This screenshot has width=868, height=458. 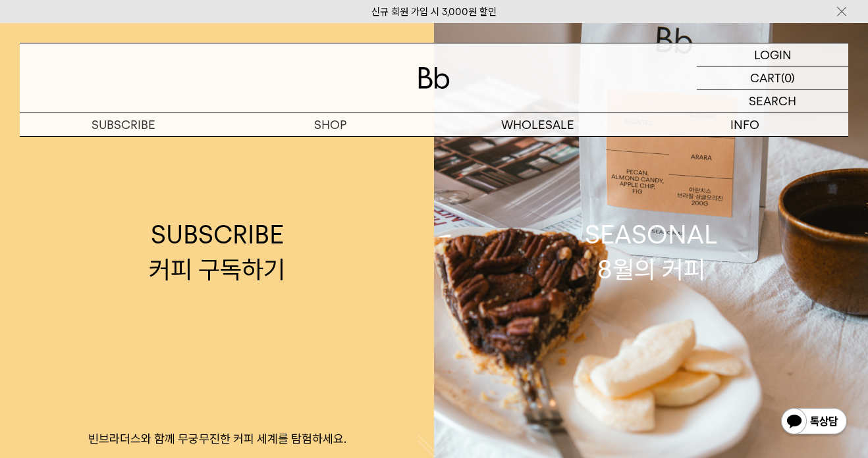 What do you see at coordinates (773, 101) in the screenshot?
I see `p: SEARCH` at bounding box center [773, 101].